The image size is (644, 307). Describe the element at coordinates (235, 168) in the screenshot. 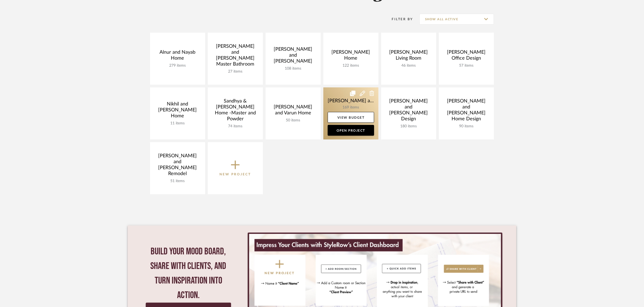

I see `button: New Project` at that location.